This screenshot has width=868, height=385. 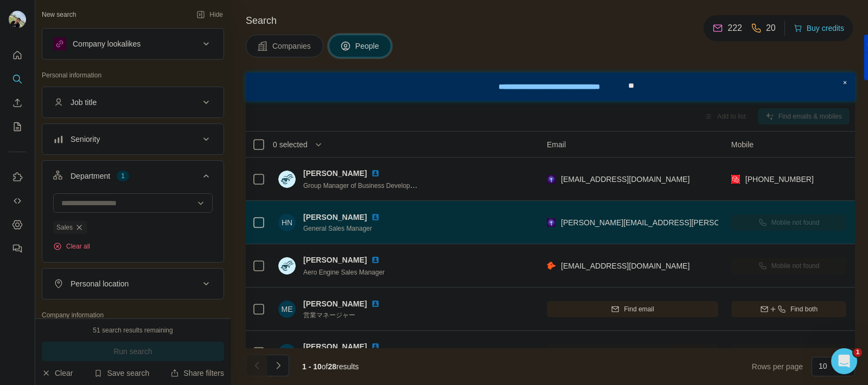 What do you see at coordinates (550, 20) in the screenshot?
I see `h4: Search` at bounding box center [550, 20].